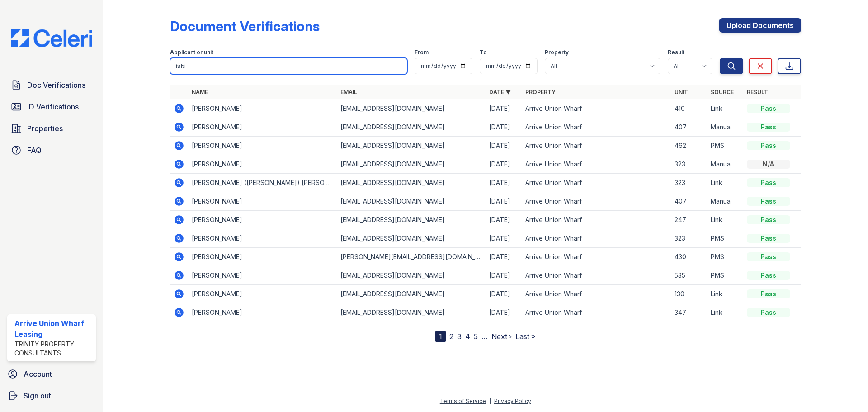 The height and width of the screenshot is (412, 868). What do you see at coordinates (200, 92) in the screenshot?
I see `a: Name` at bounding box center [200, 92].